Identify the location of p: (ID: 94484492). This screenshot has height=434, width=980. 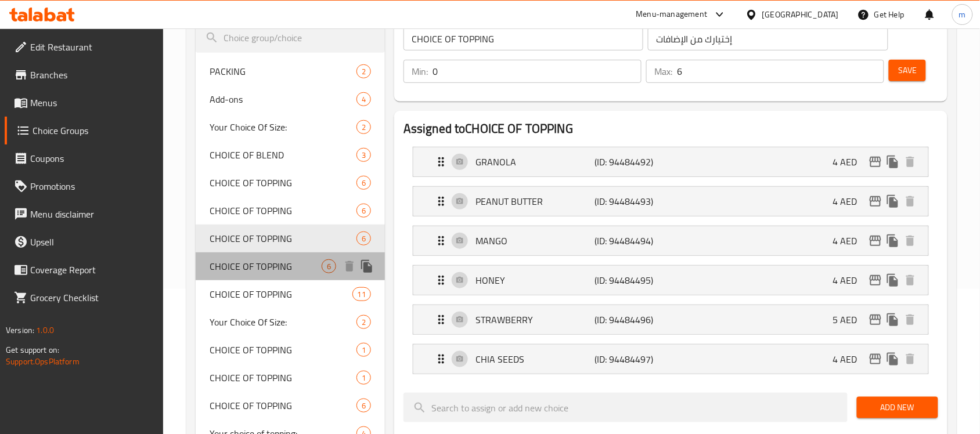
(634, 162).